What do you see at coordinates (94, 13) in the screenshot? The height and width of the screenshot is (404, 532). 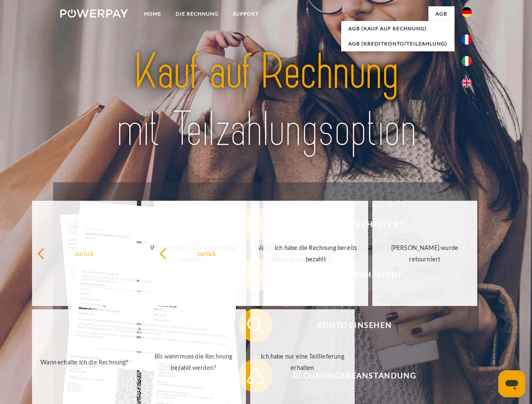 I see `img: logo-powerpay-white.svg` at bounding box center [94, 13].